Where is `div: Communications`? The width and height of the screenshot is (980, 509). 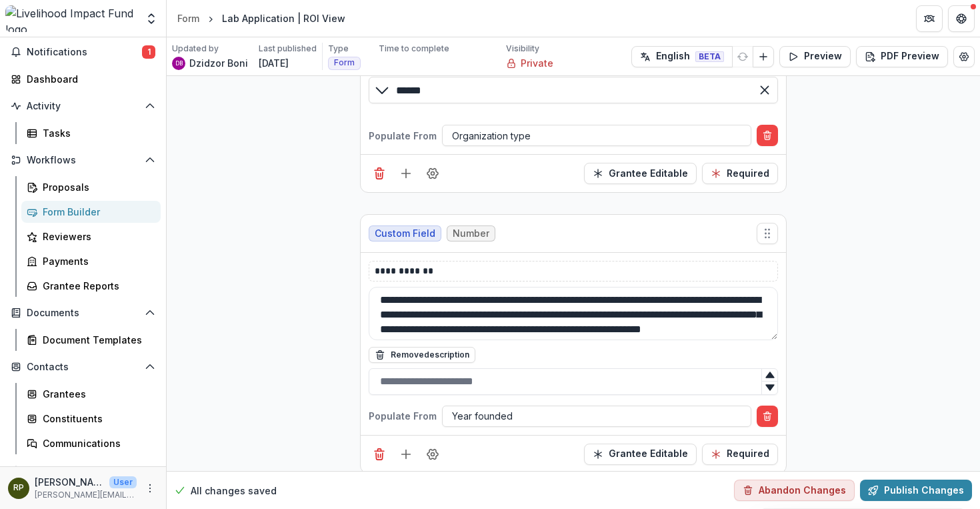 div: Communications is located at coordinates (96, 443).